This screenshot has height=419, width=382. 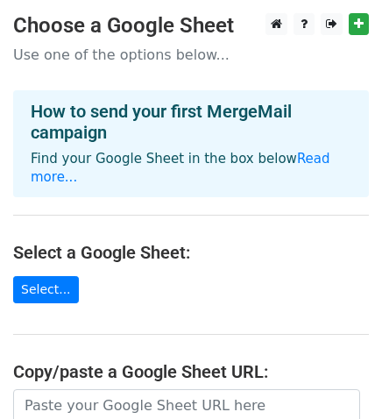 I want to click on h3: Choose a Google Sheet, so click(x=191, y=25).